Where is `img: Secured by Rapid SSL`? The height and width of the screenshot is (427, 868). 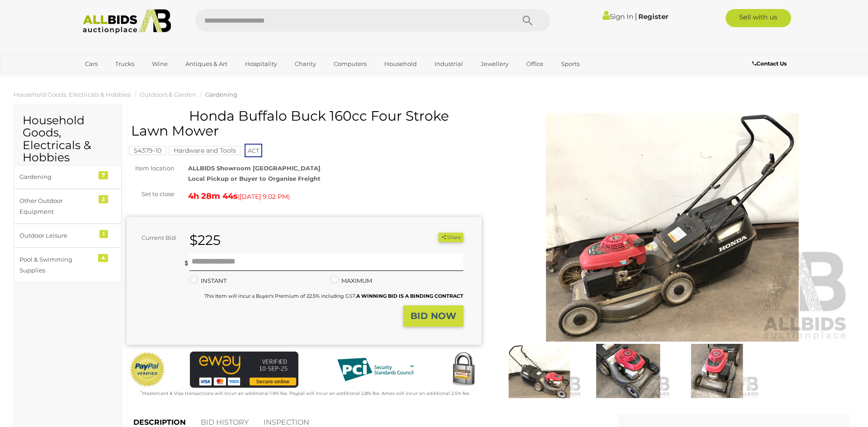 img: Secured by Rapid SSL is located at coordinates (463, 370).